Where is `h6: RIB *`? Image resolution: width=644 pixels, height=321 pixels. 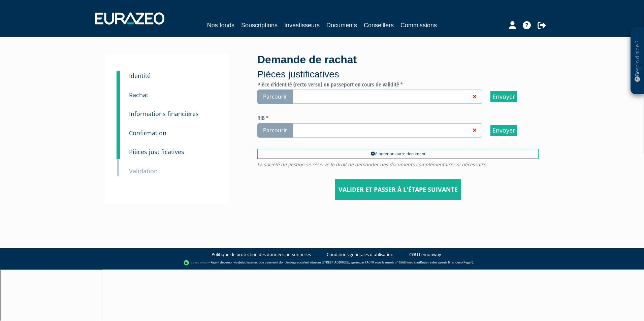 h6: RIB * is located at coordinates (398, 118).